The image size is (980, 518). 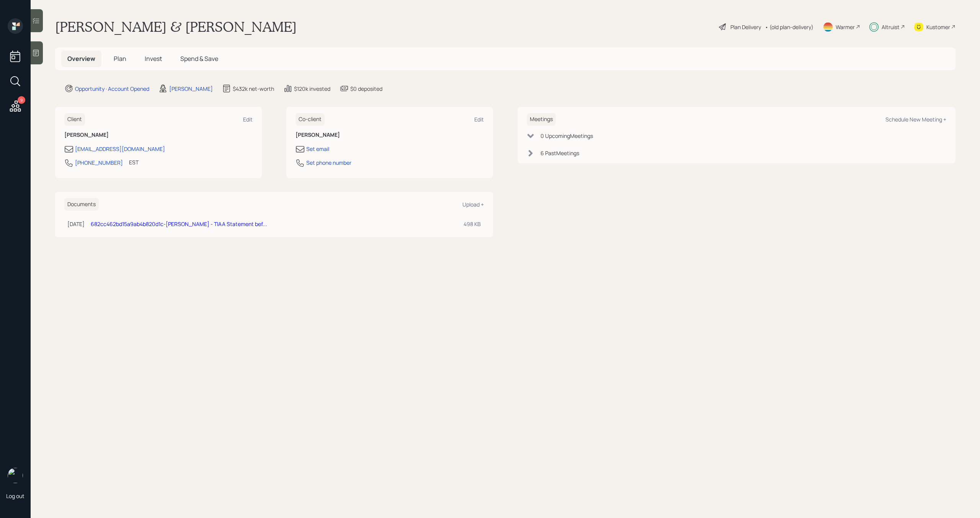 What do you see at coordinates (745, 26) in the screenshot?
I see `div: Plan Delivery` at bounding box center [745, 26].